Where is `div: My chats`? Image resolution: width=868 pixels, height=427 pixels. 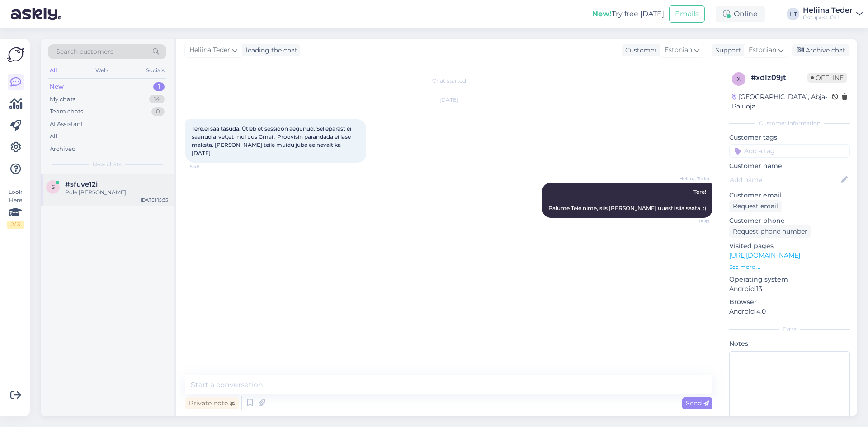 div: My chats is located at coordinates (62, 100).